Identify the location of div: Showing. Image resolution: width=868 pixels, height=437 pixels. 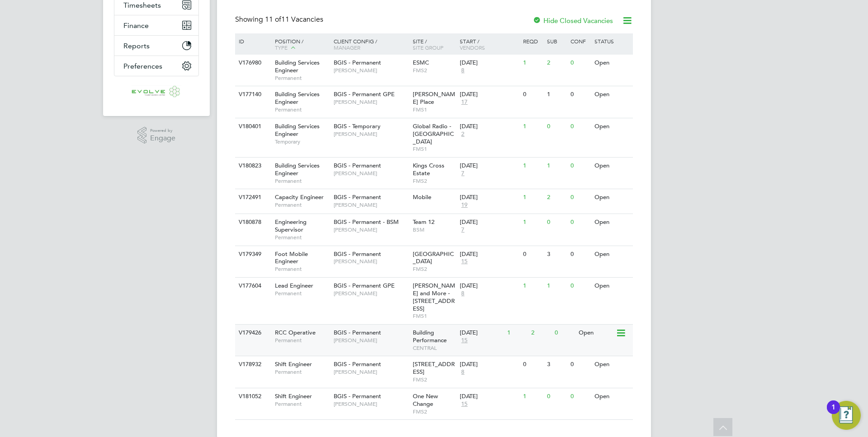
(280, 20).